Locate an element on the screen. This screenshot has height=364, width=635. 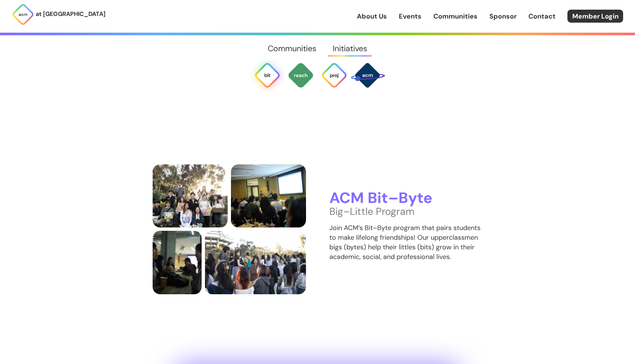
a: Contact is located at coordinates (542, 16).